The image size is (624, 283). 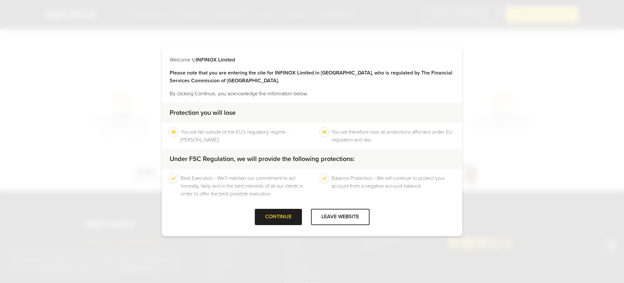 I want to click on div: CONTINUE, so click(x=278, y=216).